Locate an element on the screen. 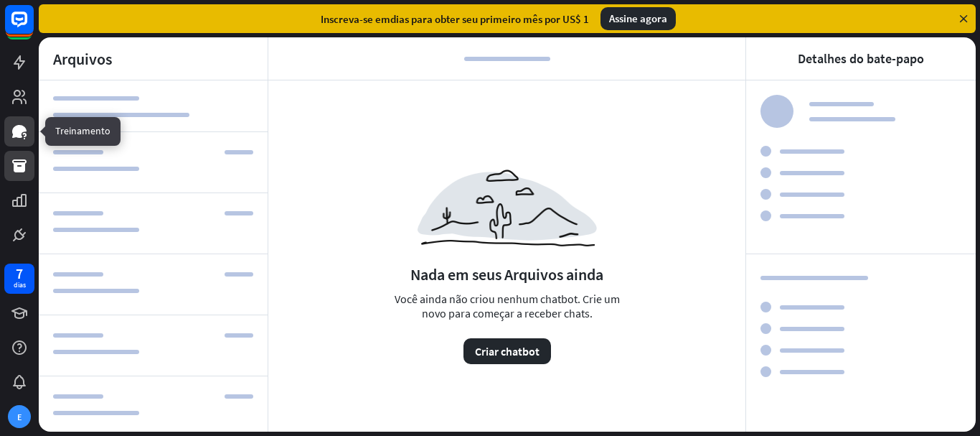 This screenshot has height=436, width=980. font: Assine agora is located at coordinates (638, 18).